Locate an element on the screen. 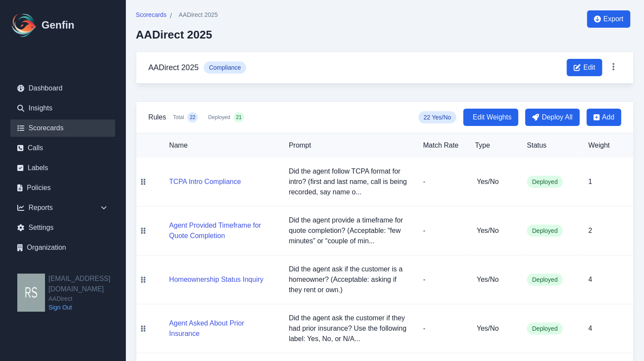  span: Export is located at coordinates (614, 19).